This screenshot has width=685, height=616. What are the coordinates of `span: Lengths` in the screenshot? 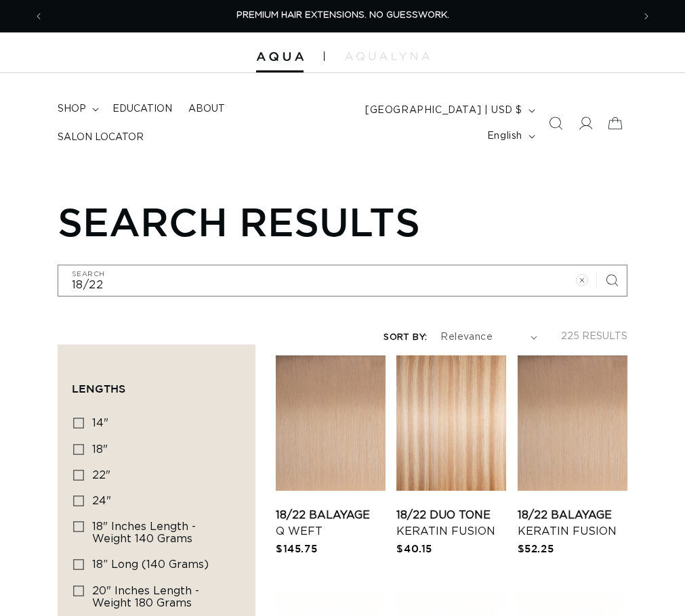 It's located at (98, 389).